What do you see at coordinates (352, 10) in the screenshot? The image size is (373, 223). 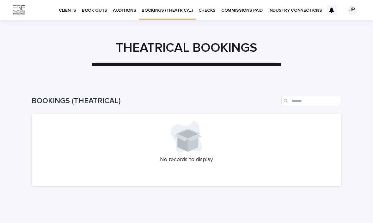 I see `div: JP` at bounding box center [352, 10].